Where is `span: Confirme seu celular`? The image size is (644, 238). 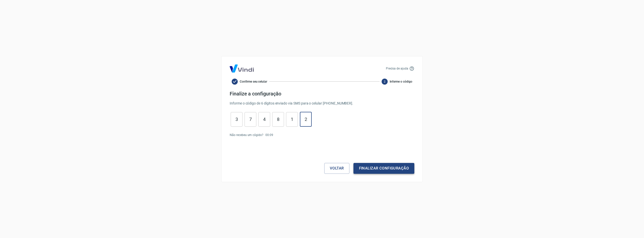 span: Confirme seu celular is located at coordinates (253, 82).